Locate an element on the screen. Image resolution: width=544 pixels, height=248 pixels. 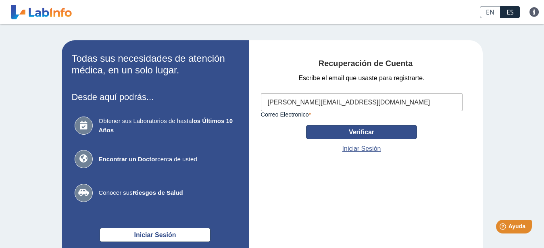
h4: Recuperación de Cuenta is located at coordinates (366, 64).